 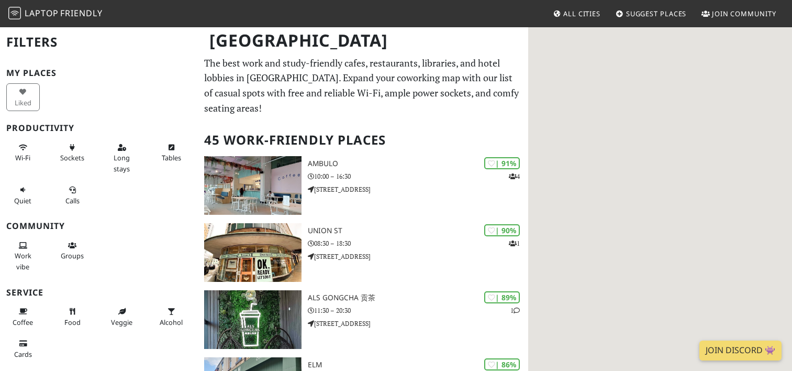 What do you see at coordinates (121, 163) in the screenshot?
I see `span: Long stays` at bounding box center [121, 163].